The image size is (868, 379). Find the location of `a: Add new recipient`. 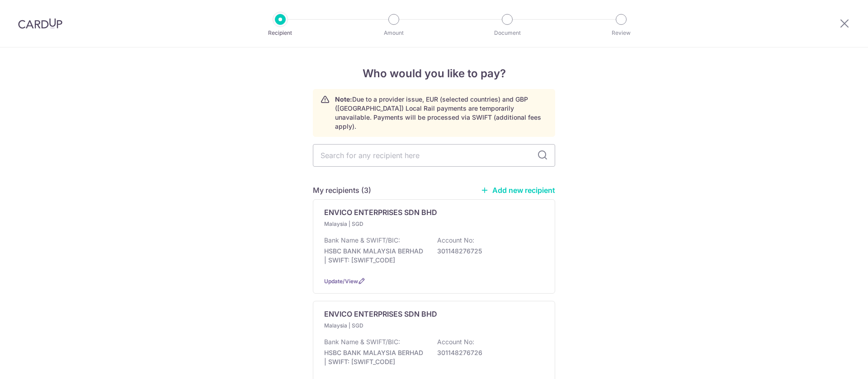

a: Add new recipient is located at coordinates (517, 190).